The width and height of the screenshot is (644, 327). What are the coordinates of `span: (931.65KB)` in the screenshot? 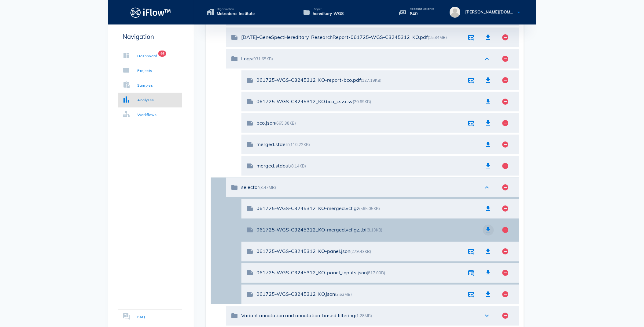 It's located at (263, 59).